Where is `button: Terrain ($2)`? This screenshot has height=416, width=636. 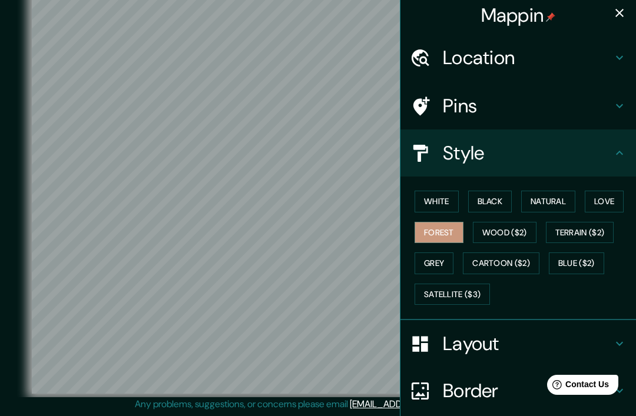 button: Terrain ($2) is located at coordinates (580, 233).